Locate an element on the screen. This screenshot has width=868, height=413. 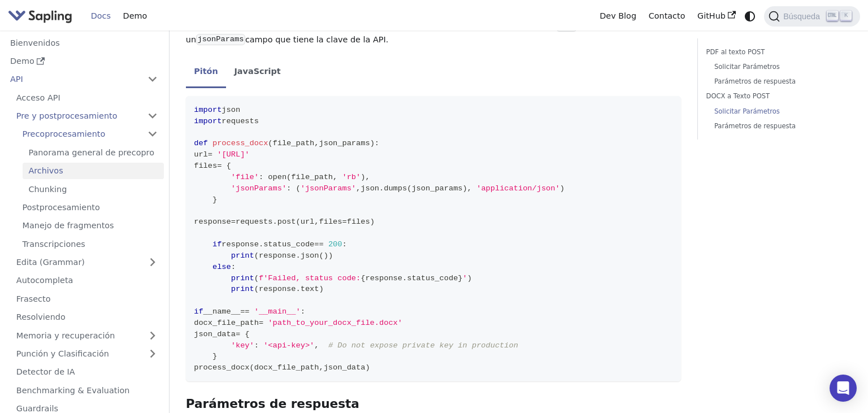
a: Archivos is located at coordinates (93, 171).